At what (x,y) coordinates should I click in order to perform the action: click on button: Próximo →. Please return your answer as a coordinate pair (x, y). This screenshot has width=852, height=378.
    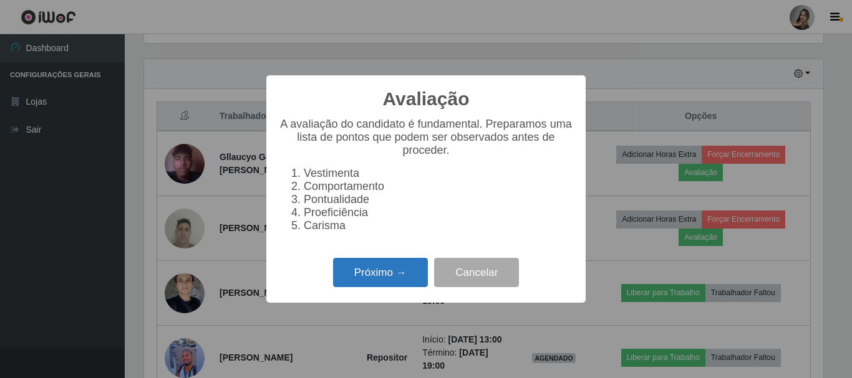
    Looking at the image, I should click on (380, 272).